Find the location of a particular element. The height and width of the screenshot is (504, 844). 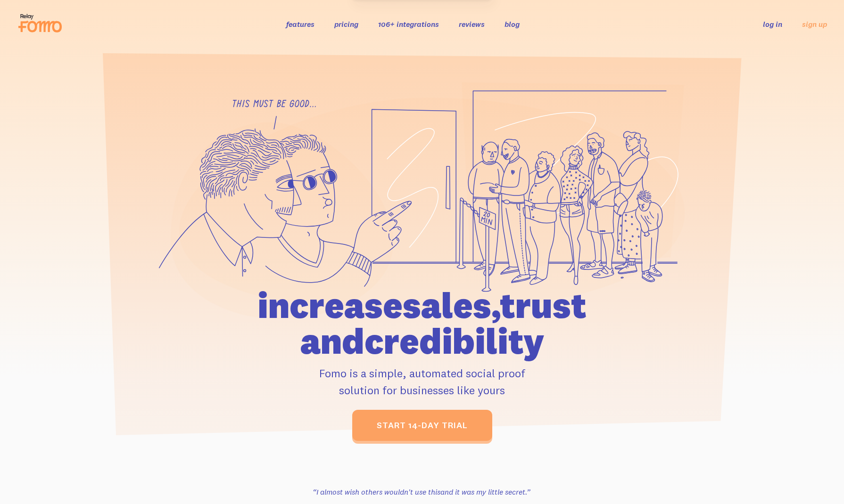

h3: “I almost wish others wouldn't use this and it was my little secret.” is located at coordinates (422, 492).